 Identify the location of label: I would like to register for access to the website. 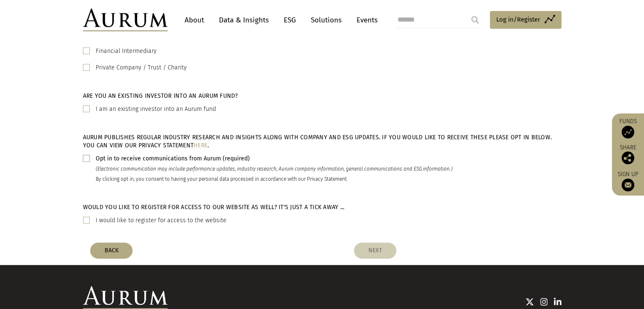
(161, 220).